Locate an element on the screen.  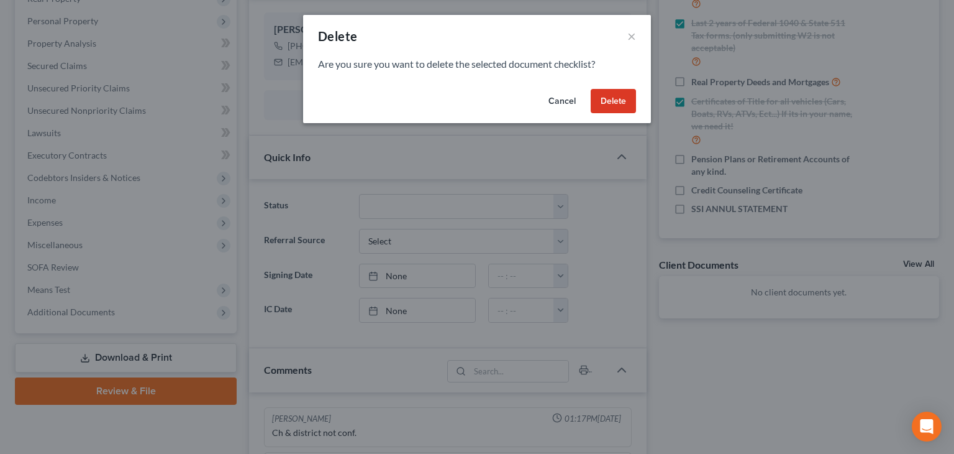
div: Open Intercom Messenger is located at coordinates (927, 426).